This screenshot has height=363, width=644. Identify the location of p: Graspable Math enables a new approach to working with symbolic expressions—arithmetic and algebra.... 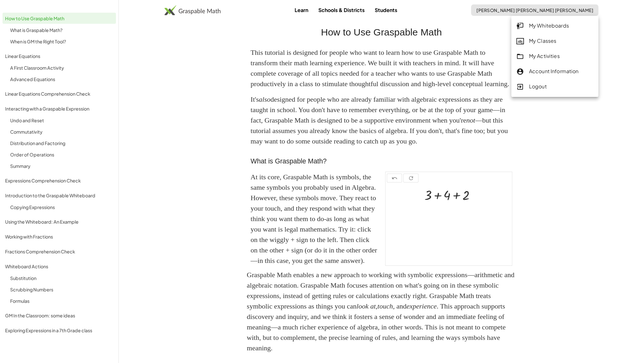
(381, 311).